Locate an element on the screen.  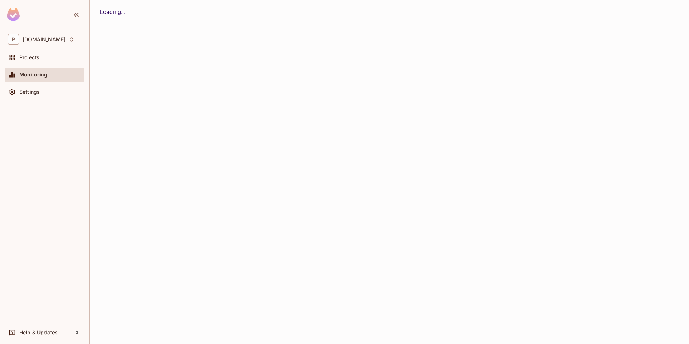
div: Loading... is located at coordinates (389, 12).